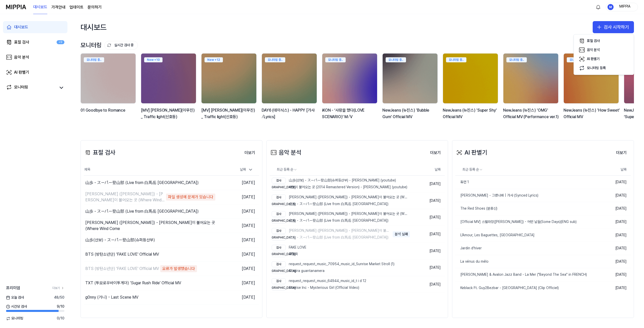 Image resolution: width=644 pixels, height=328 pixels. Describe the element at coordinates (622, 7) in the screenshot. I see `button: profileMIPPIA` at that location.